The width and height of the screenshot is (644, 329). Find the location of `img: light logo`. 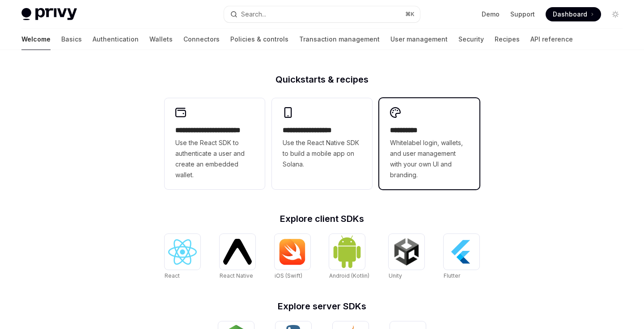

img: light logo is located at coordinates (49, 14).